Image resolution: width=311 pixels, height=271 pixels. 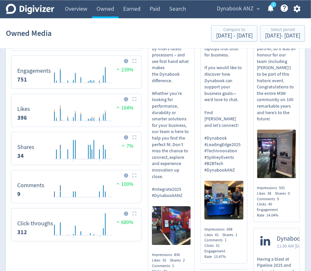 I want to click on strong: 34, so click(x=21, y=156).